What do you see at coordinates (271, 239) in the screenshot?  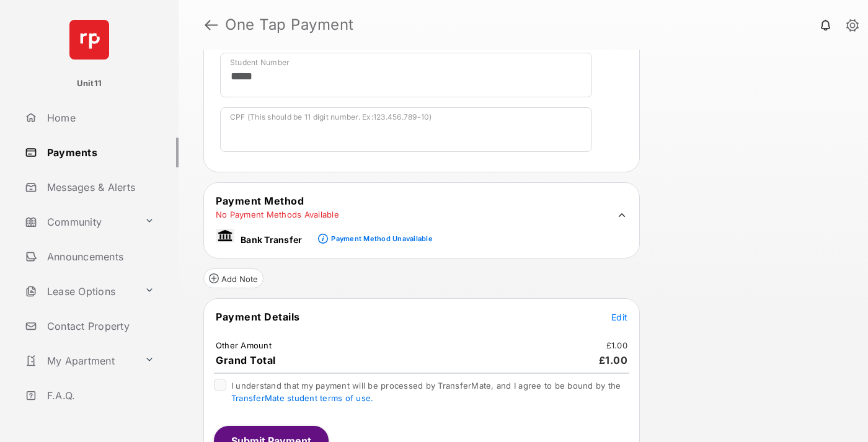 I see `p: Bank Transfer` at bounding box center [271, 239].